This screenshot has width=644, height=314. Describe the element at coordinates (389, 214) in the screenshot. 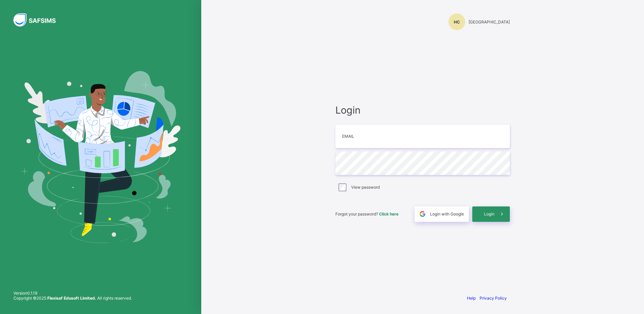

I see `a: Click here` at that location.